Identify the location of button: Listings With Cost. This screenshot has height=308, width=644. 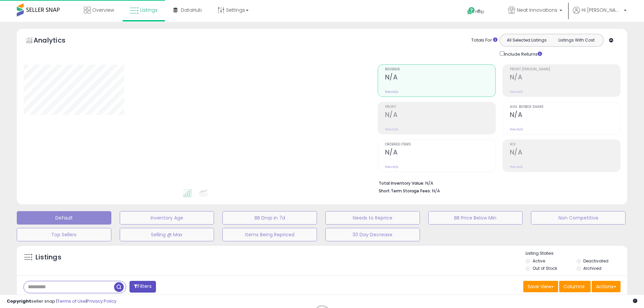
(576, 40).